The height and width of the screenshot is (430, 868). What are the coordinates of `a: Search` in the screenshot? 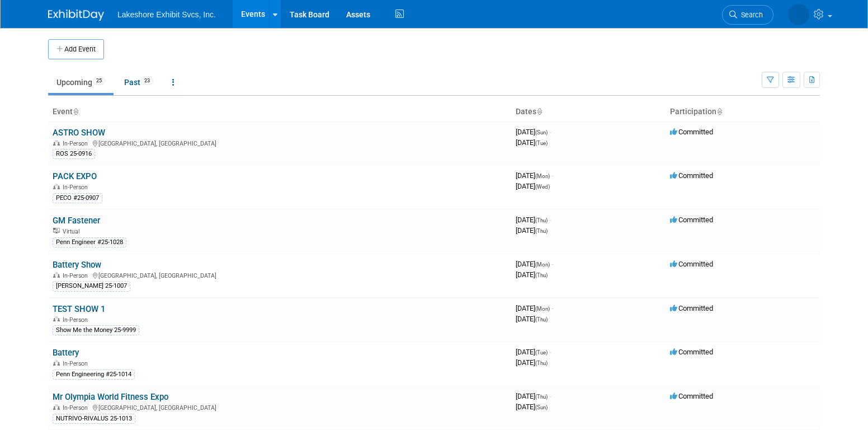 It's located at (747, 14).